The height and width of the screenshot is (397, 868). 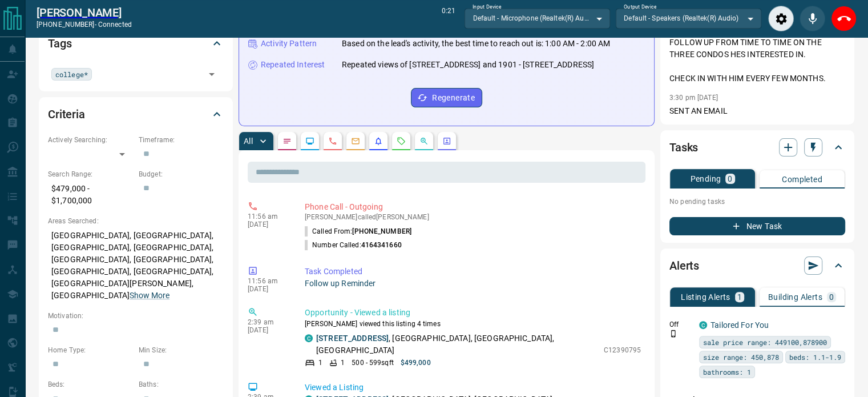 What do you see at coordinates (640, 7) in the screenshot?
I see `label: Output Device` at bounding box center [640, 7].